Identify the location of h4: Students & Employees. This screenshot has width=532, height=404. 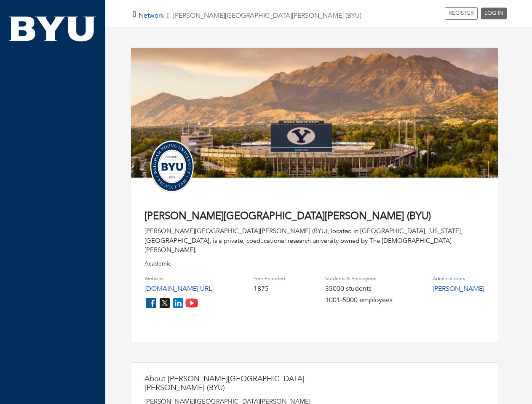
(359, 279).